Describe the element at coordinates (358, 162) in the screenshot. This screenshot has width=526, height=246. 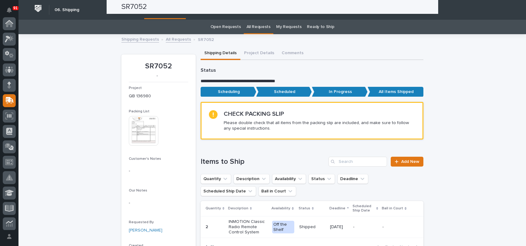
I see `input: Search` at that location.